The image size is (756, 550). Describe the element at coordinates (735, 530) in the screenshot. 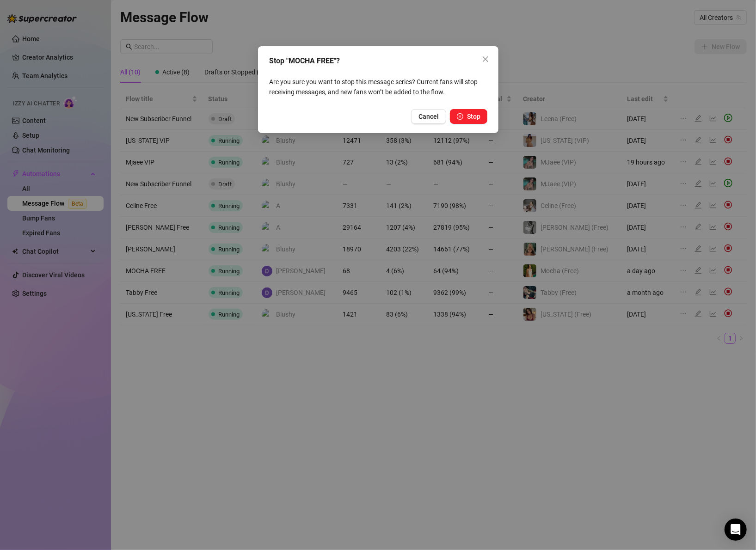

I see `div: Open Intercom Messenger` at that location.